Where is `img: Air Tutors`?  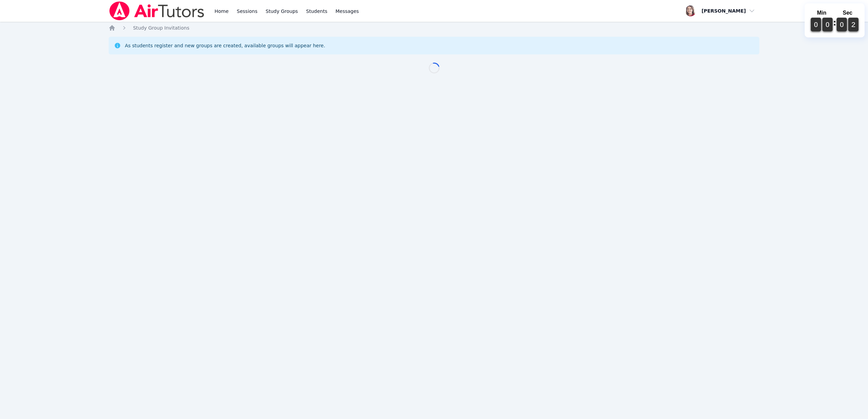
img: Air Tutors is located at coordinates (156, 11).